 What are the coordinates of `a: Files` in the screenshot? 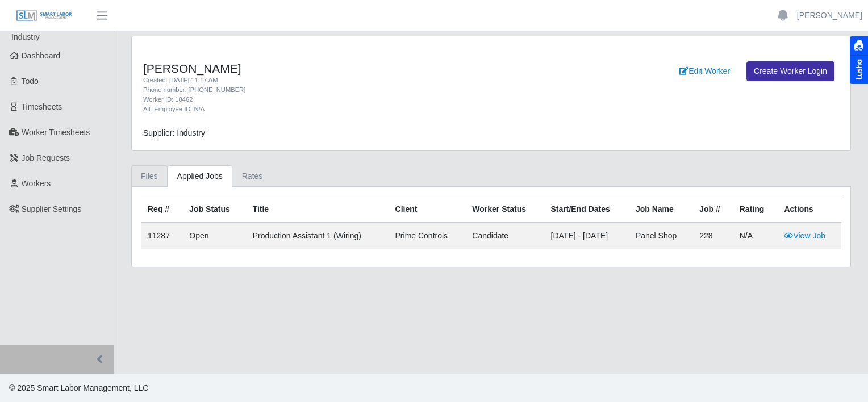 It's located at (149, 176).